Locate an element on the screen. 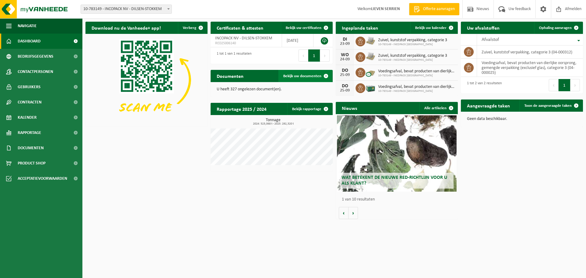 This screenshot has height=278, width=586. span: Contactpersonen is located at coordinates (35, 72).